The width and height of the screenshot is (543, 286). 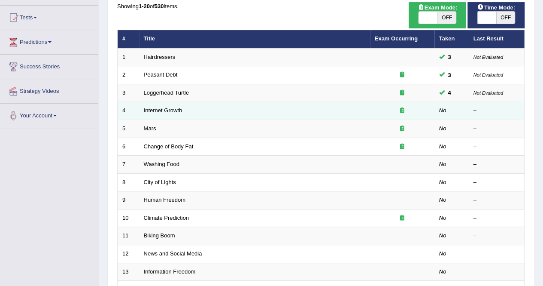 What do you see at coordinates (452, 39) in the screenshot?
I see `th: Taken` at bounding box center [452, 39].